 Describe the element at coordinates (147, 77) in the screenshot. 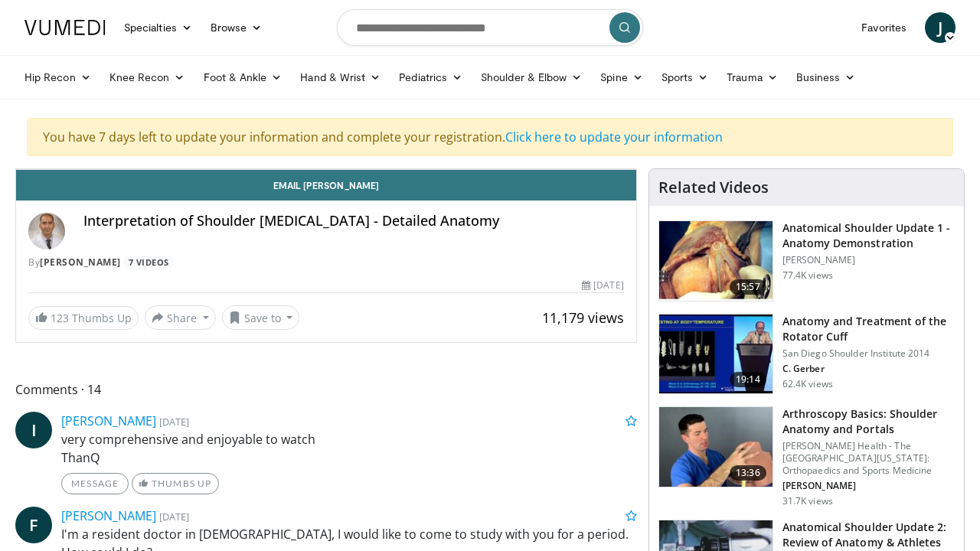

I see `a: Knee Recon` at that location.